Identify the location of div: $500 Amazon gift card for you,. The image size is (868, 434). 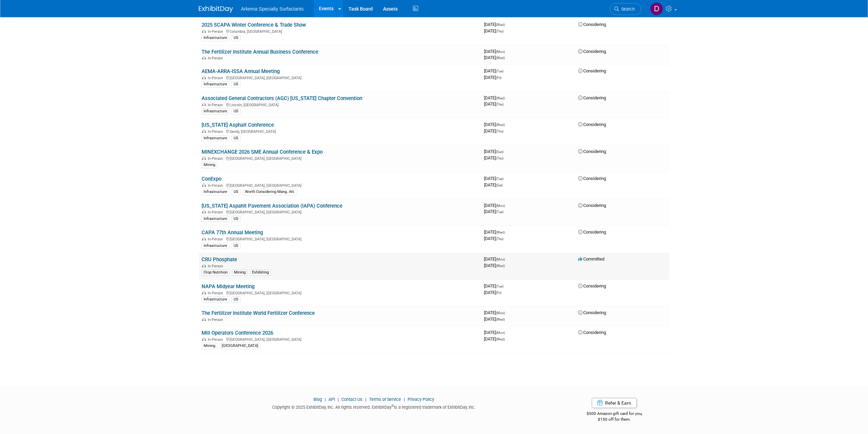
(615, 414).